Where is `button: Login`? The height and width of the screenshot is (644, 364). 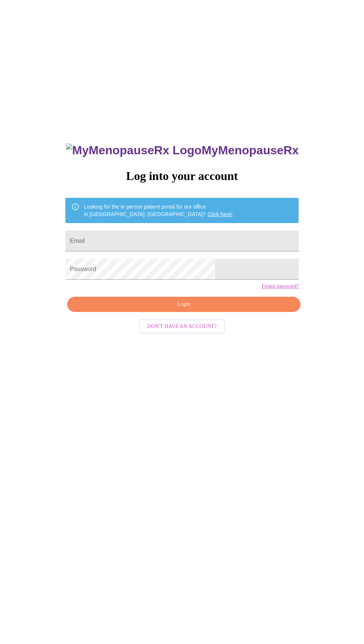 button: Login is located at coordinates (184, 304).